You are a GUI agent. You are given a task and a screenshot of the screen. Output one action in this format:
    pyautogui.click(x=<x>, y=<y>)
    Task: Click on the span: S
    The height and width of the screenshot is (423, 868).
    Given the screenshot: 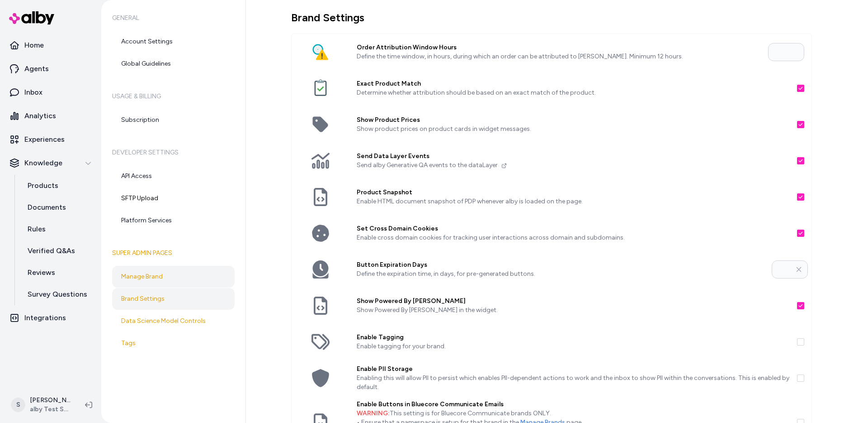 What is the action you would take?
    pyautogui.click(x=18, y=405)
    